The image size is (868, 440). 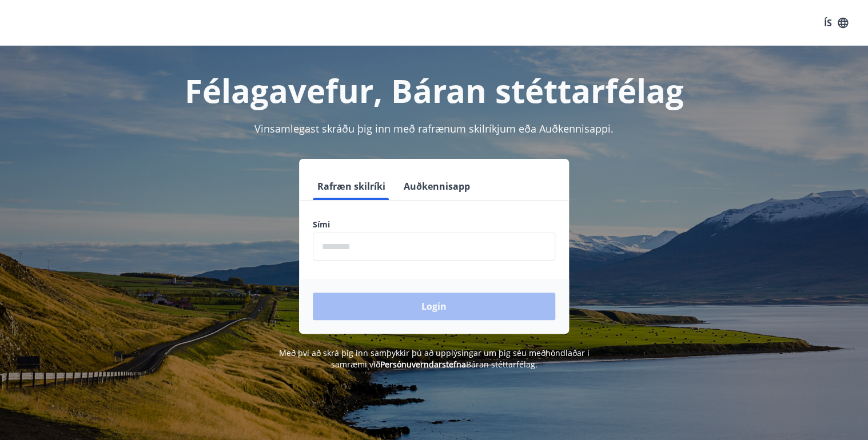 I want to click on span: Með því að skrá þig inn samþykkir þú að upplýsingar um þig séu meðhöndlaðar í samræmi við Báran s..., so click(x=434, y=358).